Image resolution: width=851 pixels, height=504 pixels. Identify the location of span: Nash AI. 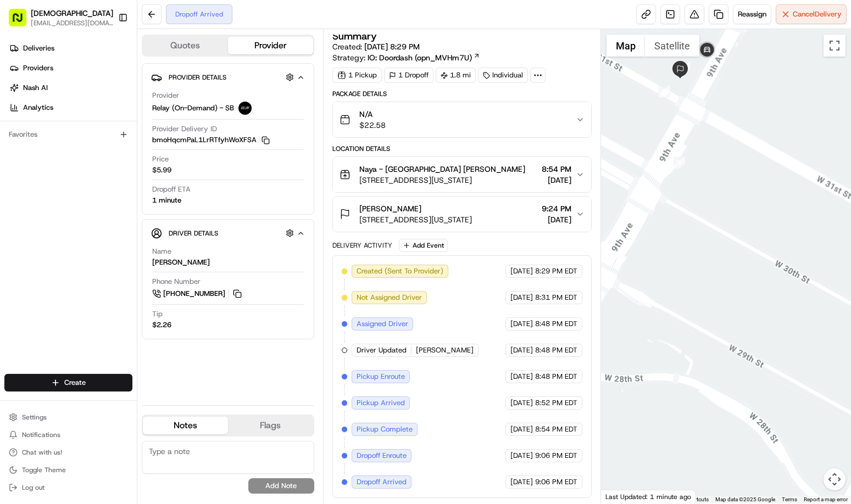
(35, 88).